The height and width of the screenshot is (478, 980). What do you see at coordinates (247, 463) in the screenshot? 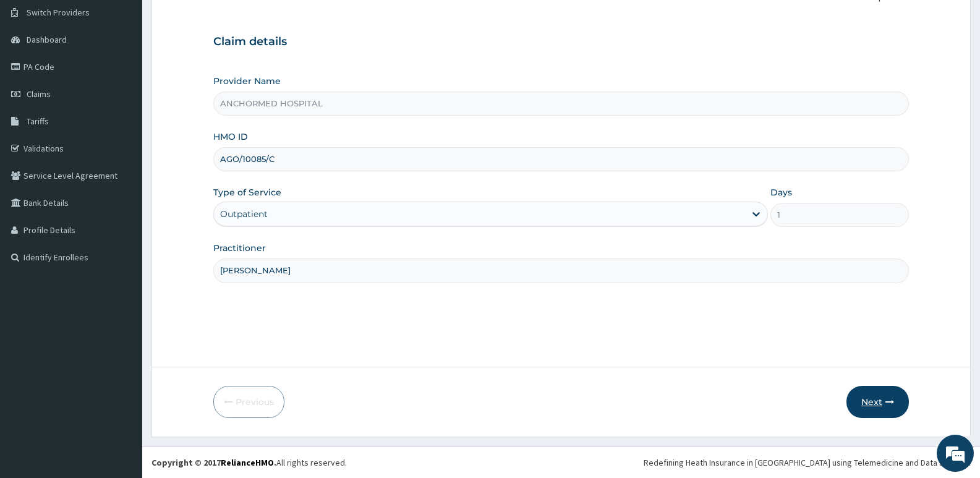
I see `a: RelianceHMO` at bounding box center [247, 463].